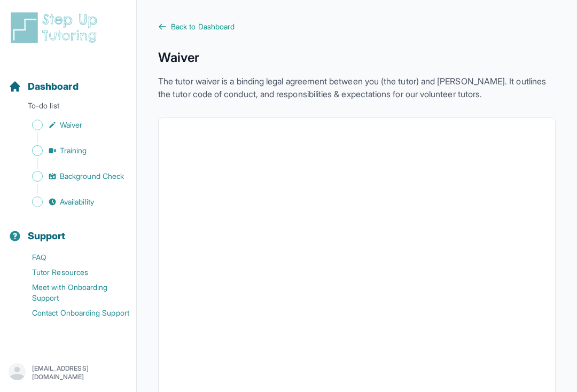 This screenshot has width=577, height=392. I want to click on span: Availability, so click(77, 202).